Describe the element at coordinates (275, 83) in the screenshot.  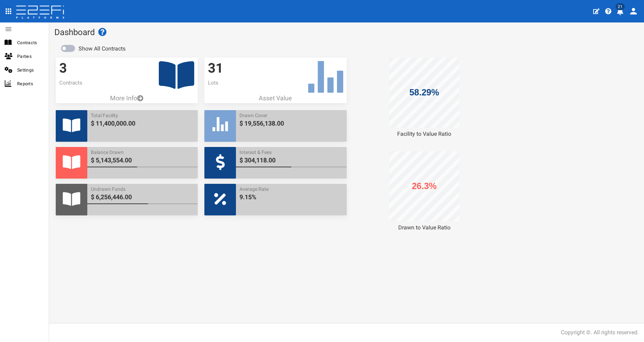
I see `p: Lots` at that location.